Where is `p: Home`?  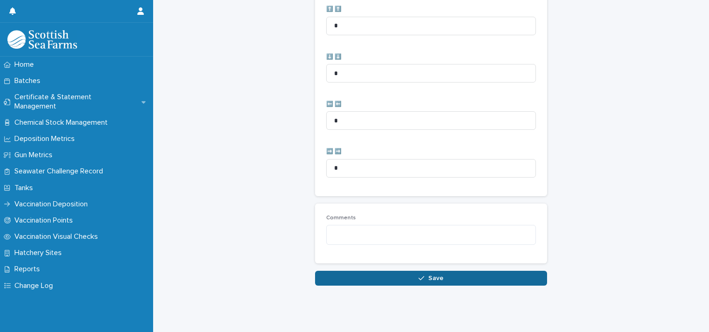 p: Home is located at coordinates (26, 64).